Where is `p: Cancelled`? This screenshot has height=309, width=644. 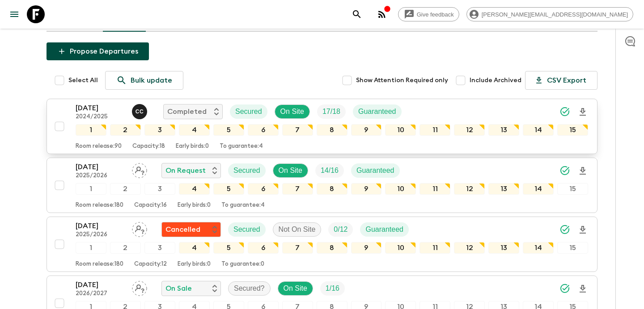
p: Cancelled is located at coordinates (183, 230).